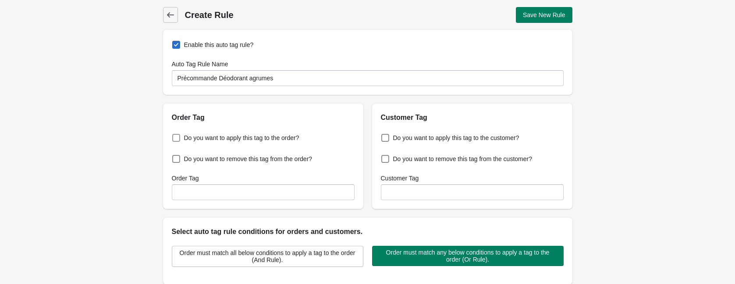 The image size is (735, 284). Describe the element at coordinates (544, 15) in the screenshot. I see `span: Save New Rule` at that location.